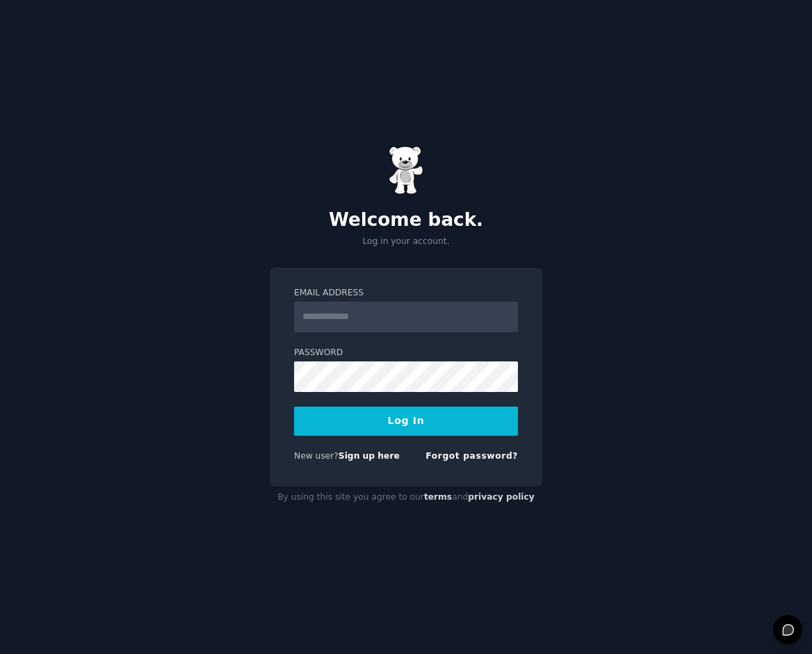 Image resolution: width=812 pixels, height=654 pixels. I want to click on a: privacy policy, so click(501, 497).